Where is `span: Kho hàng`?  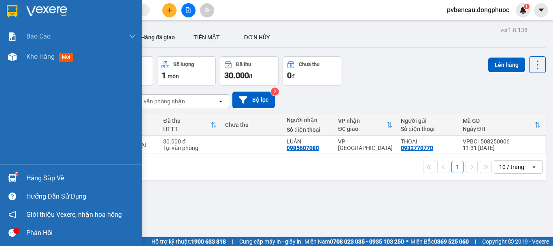
span: Kho hàng is located at coordinates (40, 56).